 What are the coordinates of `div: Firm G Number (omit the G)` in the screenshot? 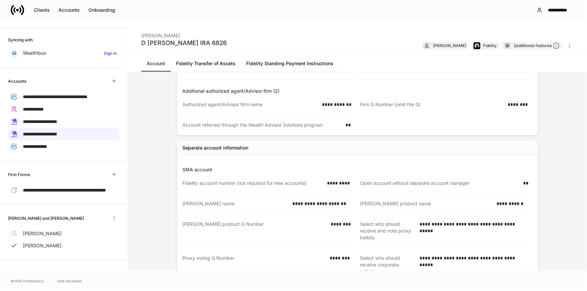 It's located at (432, 105).